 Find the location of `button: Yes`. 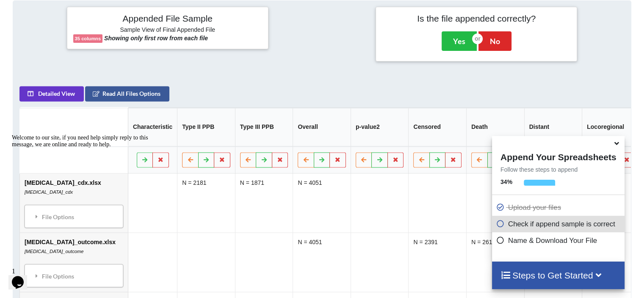

button: Yes is located at coordinates (459, 41).